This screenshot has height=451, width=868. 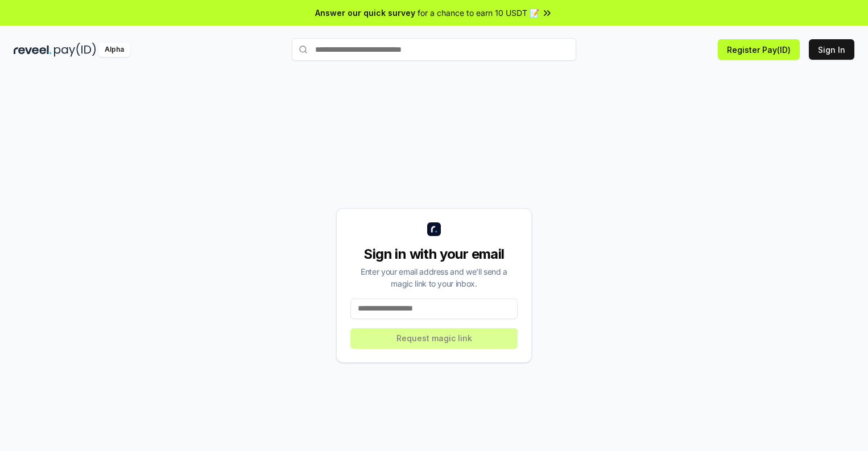 I want to click on div: Enter your email address and we’ll send a magic link to your inbox., so click(x=434, y=278).